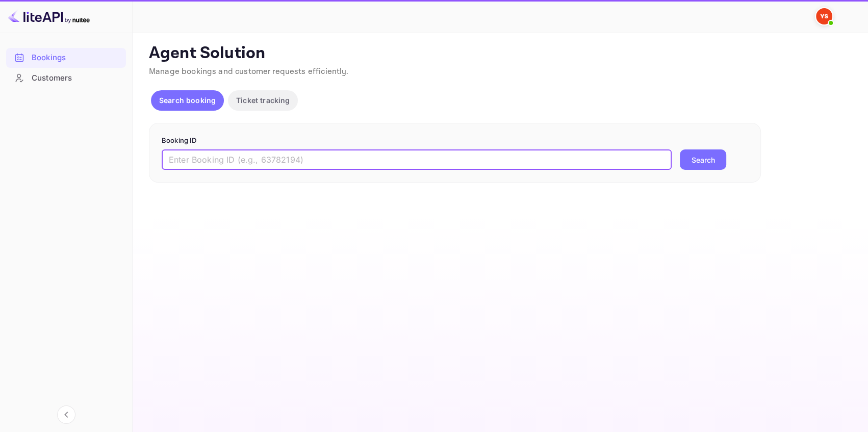  I want to click on img: Yandex Support, so click(824, 16).